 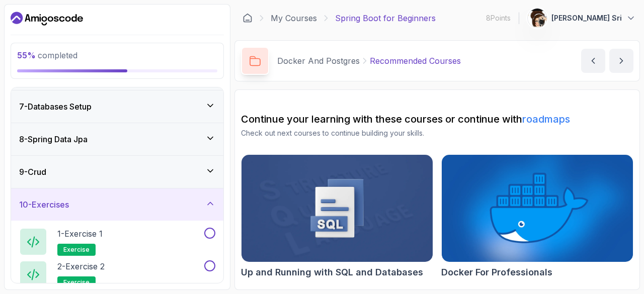 I want to click on button: previous content, so click(x=594, y=61).